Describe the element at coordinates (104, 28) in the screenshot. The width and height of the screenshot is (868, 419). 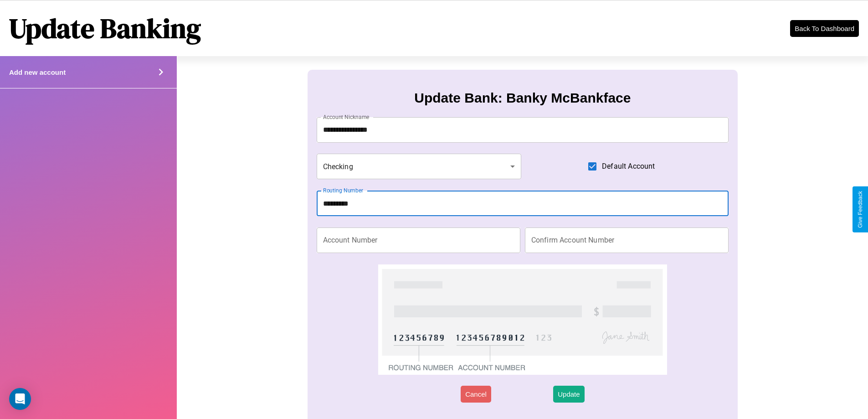
I see `h1: Update Banking` at that location.